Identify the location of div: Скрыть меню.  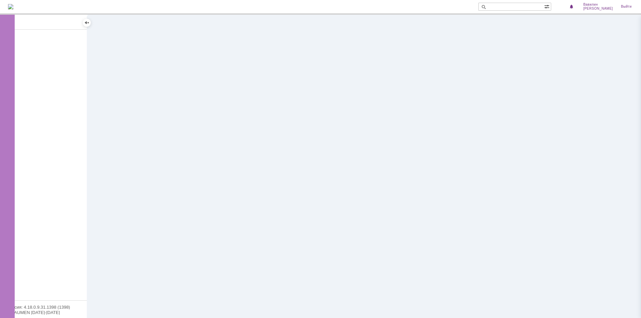
(87, 23).